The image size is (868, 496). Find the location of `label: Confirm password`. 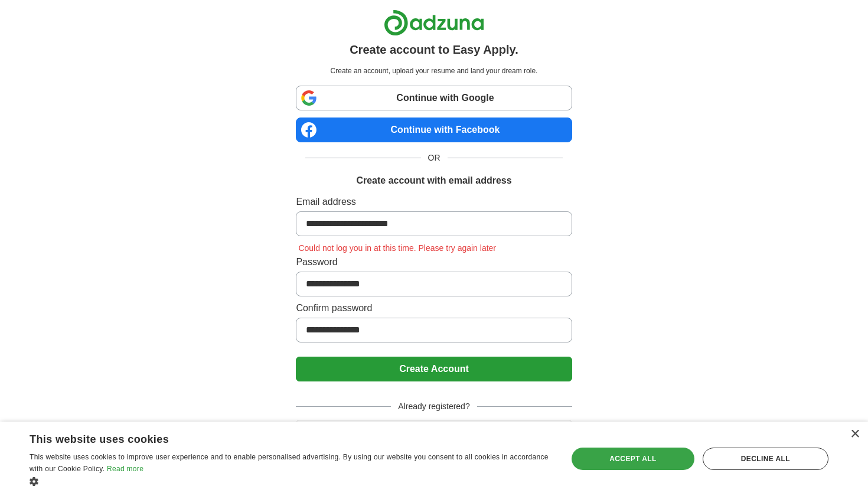

label: Confirm password is located at coordinates (433, 308).